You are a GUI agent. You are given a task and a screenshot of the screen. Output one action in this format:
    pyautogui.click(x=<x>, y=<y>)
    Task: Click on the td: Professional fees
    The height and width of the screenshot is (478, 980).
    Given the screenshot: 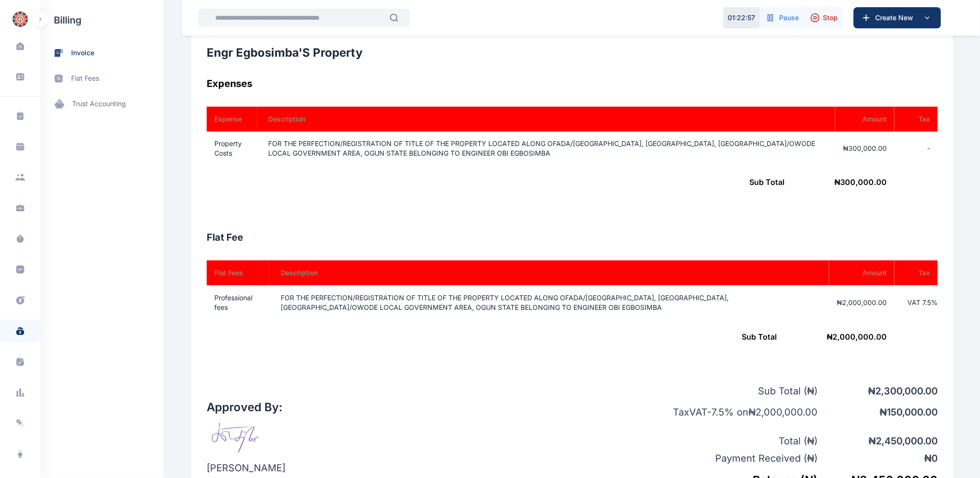 What is the action you would take?
    pyautogui.click(x=238, y=303)
    